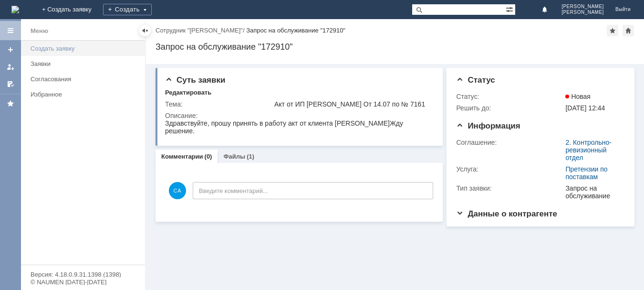  What do you see at coordinates (85, 79) in the screenshot?
I see `div: Согласования` at bounding box center [85, 79].